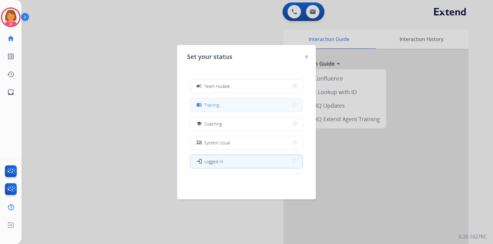 This screenshot has width=493, height=244. I want to click on mat-icon: phonelink_off, so click(199, 142).